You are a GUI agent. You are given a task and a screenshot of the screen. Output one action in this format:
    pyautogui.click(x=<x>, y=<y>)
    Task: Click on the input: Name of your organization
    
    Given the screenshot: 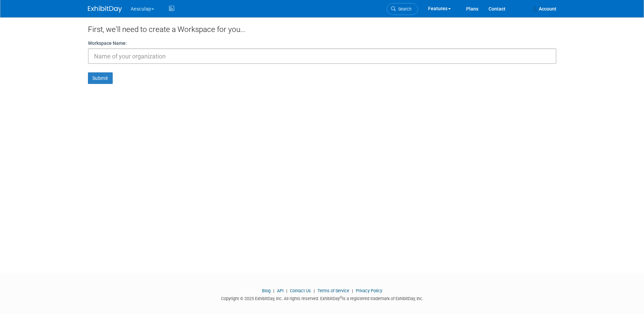 What is the action you would take?
    pyautogui.click(x=323, y=56)
    